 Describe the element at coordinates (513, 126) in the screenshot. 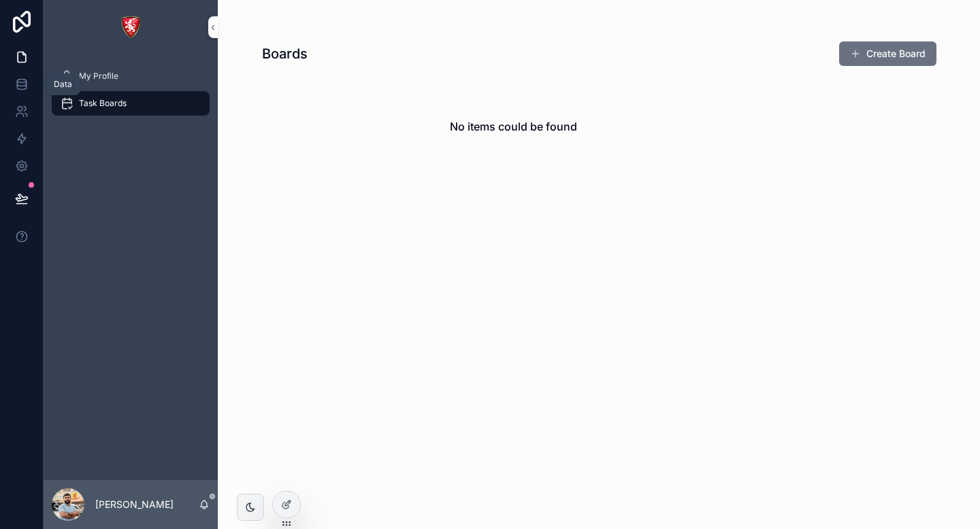

I see `h2: No items could be found` at that location.